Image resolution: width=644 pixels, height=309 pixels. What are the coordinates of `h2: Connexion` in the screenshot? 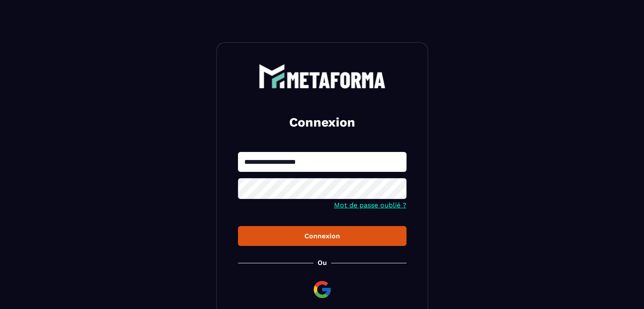 It's located at (322, 122).